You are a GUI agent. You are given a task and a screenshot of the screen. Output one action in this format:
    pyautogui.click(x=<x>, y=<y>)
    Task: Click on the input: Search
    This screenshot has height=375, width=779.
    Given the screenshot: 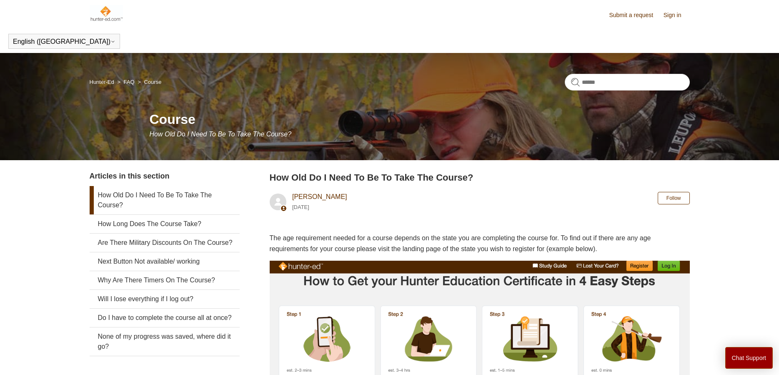 What is the action you would take?
    pyautogui.click(x=627, y=82)
    